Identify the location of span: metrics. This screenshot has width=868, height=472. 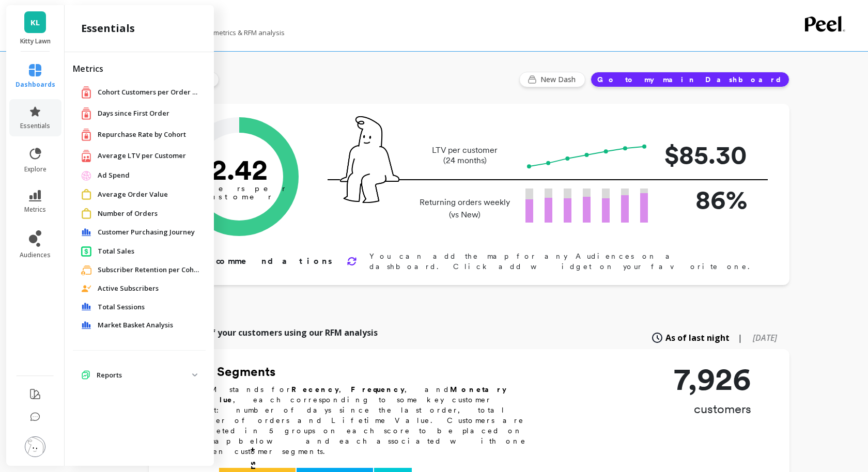
(35, 210).